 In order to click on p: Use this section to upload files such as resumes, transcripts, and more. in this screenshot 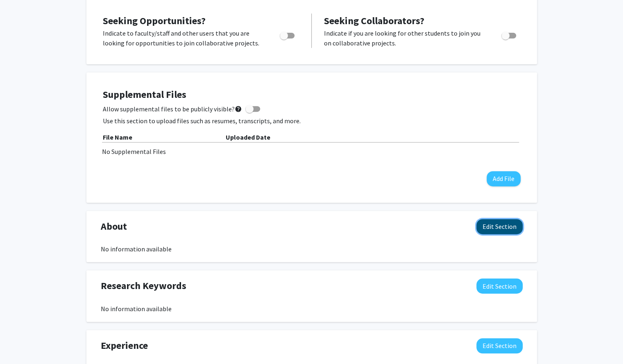, I will do `click(312, 121)`.